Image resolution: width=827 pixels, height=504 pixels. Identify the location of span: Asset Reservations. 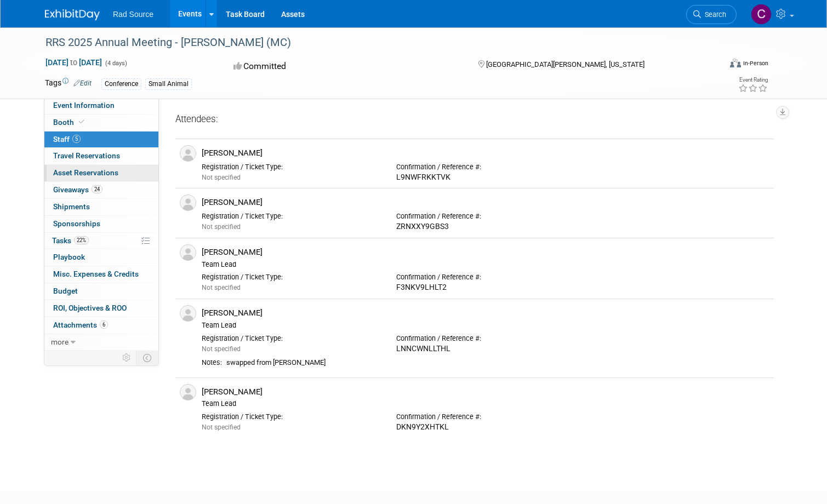
(85, 172).